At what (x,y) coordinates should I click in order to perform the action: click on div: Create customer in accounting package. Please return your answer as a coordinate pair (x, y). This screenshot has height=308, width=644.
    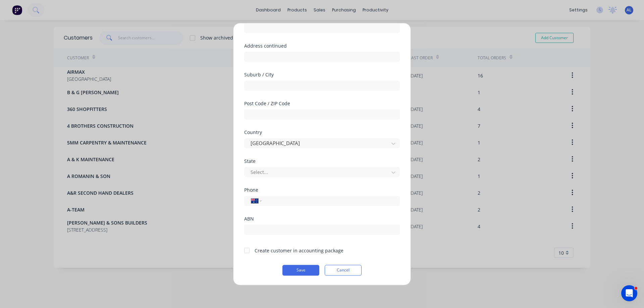
    Looking at the image, I should click on (299, 251).